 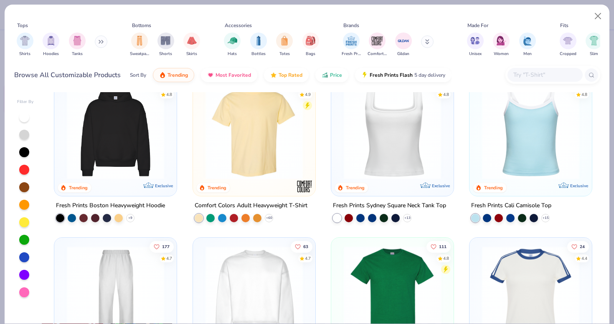 What do you see at coordinates (229, 75) in the screenshot?
I see `button: Most Favorited` at bounding box center [229, 75].